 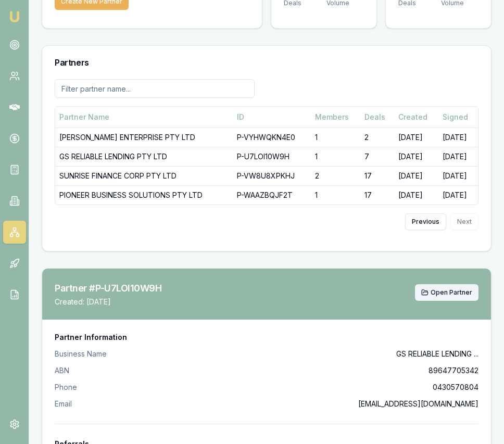 I want to click on div: Partner Information, so click(x=267, y=337).